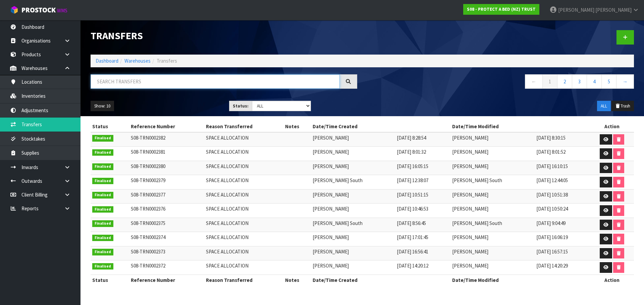  Describe the element at coordinates (14, 9) in the screenshot. I see `img: cube-alt.png` at that location.